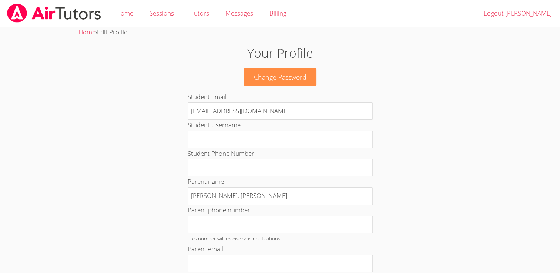 The height and width of the screenshot is (273, 560). Describe the element at coordinates (205, 249) in the screenshot. I see `label: Parent email` at that location.